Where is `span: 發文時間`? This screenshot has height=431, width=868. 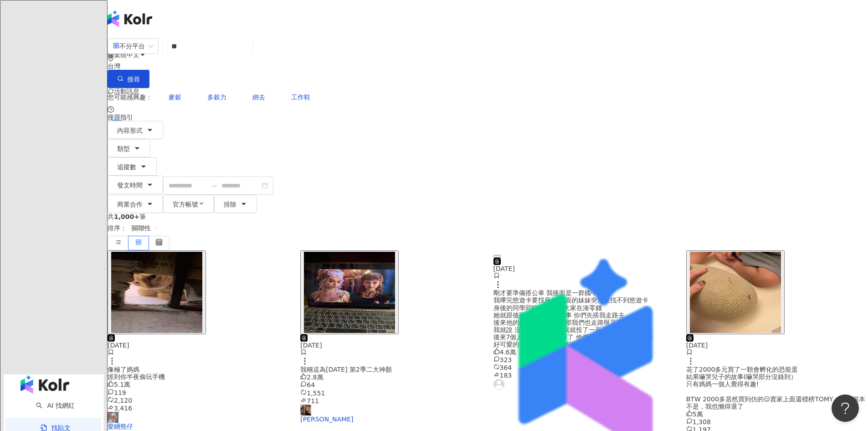
span: 發文時間 is located at coordinates (130, 186).